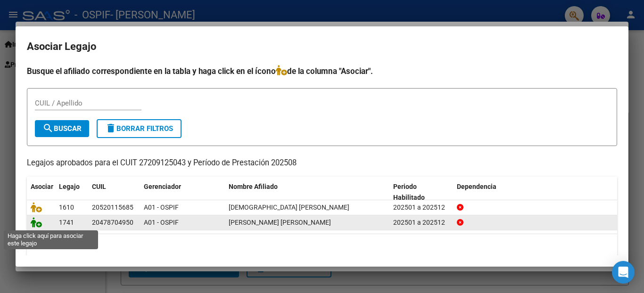 The image size is (644, 293). I want to click on button: Borrar Filtros, so click(139, 129).